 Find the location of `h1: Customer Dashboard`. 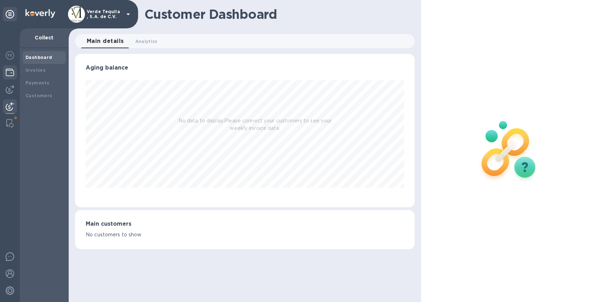

h1: Customer Dashboard is located at coordinates (277, 14).